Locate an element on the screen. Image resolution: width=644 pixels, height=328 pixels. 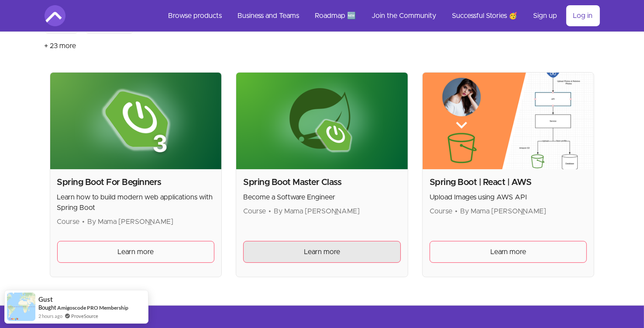
a: Business and Teams is located at coordinates (268, 16).